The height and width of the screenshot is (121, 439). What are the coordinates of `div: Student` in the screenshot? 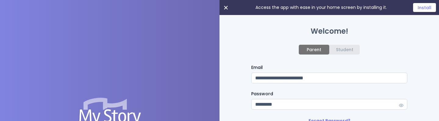 It's located at (345, 49).